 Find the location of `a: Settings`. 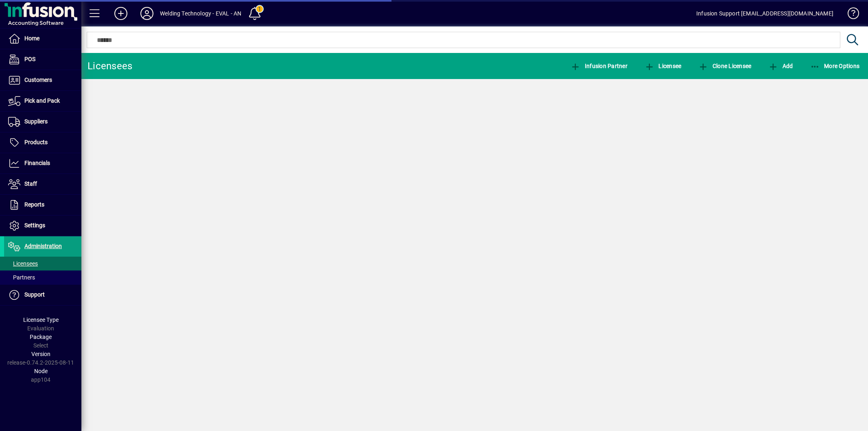

a: Settings is located at coordinates (43, 225).